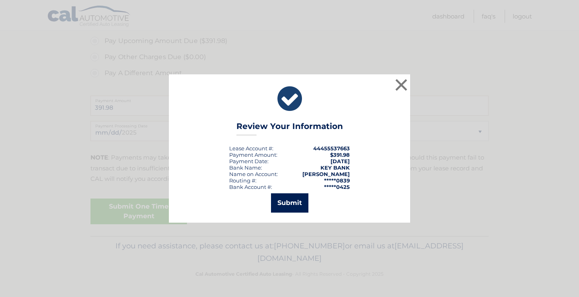 Image resolution: width=579 pixels, height=297 pixels. Describe the element at coordinates (250, 187) in the screenshot. I see `div: Bank Account #:` at that location.